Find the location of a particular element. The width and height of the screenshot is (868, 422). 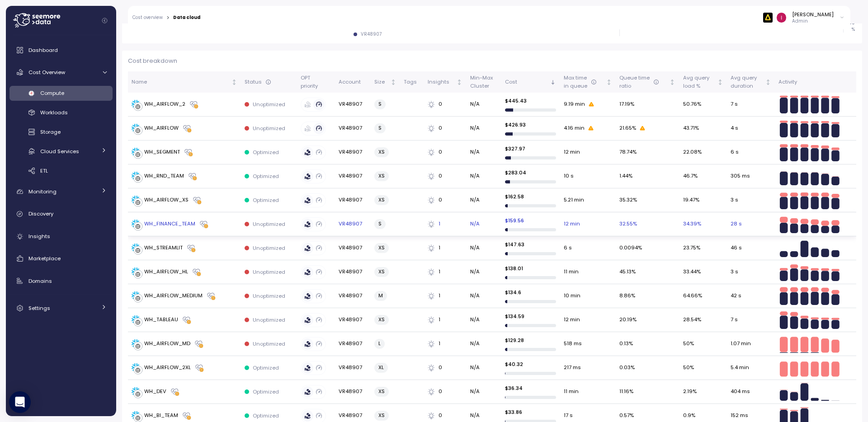

p: $ 426.93 is located at coordinates (531, 125).